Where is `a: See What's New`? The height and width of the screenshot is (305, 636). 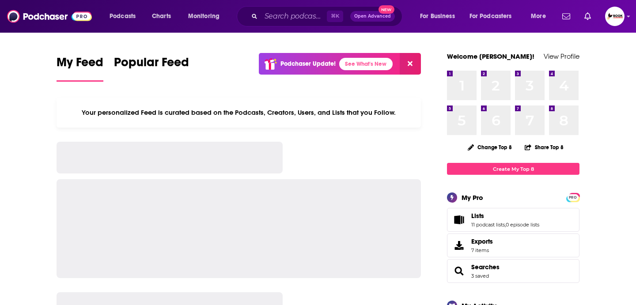 a: See What's New is located at coordinates (366, 64).